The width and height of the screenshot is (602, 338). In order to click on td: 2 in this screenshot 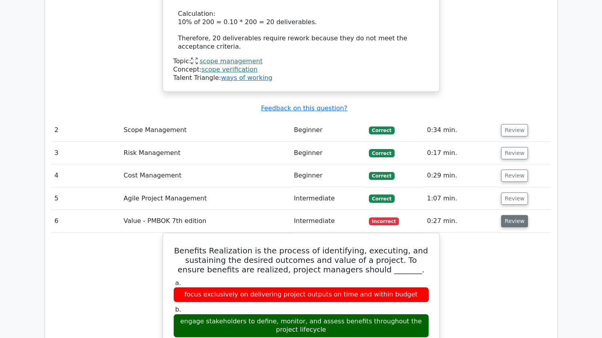, I will do `click(86, 130)`.